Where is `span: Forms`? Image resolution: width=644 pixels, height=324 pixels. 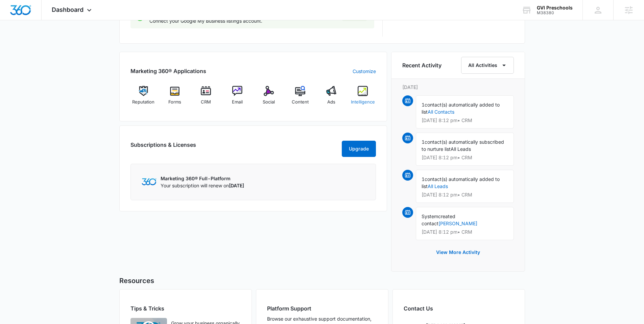
span: Forms is located at coordinates (175, 102).